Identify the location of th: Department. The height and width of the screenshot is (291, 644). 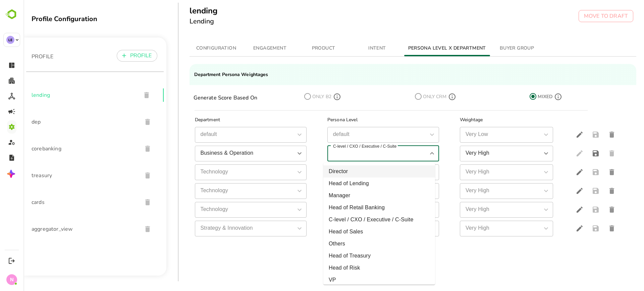
(232, 120).